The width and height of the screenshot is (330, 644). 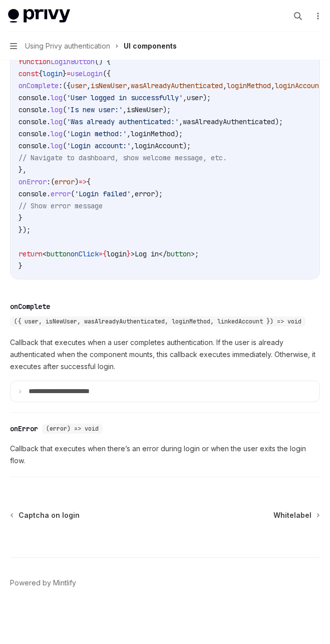 What do you see at coordinates (30, 254) in the screenshot?
I see `span: return` at bounding box center [30, 254].